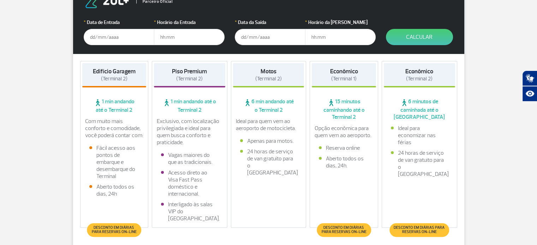 The image size is (537, 245). Describe the element at coordinates (114, 128) in the screenshot. I see `p: Com muito mais conforto e comodidade, você poderá contar com:` at that location.